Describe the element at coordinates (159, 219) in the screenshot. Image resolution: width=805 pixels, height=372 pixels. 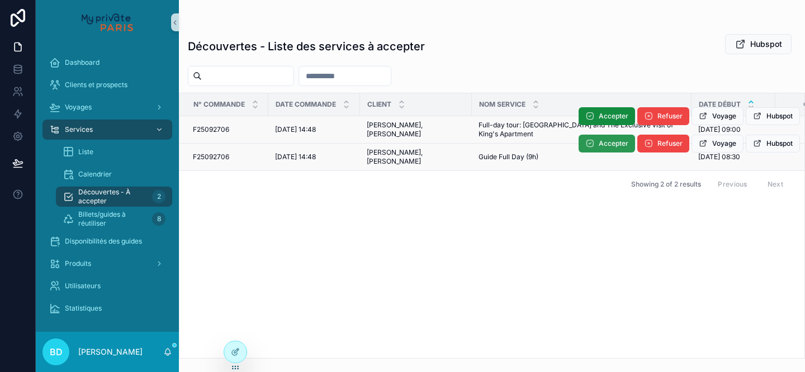
I see `div: 8` at that location.